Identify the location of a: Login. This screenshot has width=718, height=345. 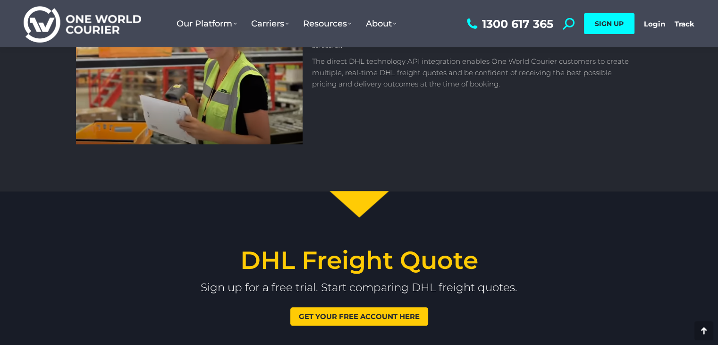
(654, 24).